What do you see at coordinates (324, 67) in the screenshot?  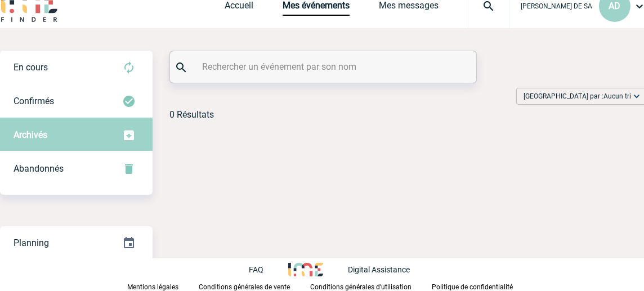 I see `input: Rechercher un événement par son nom` at bounding box center [324, 67].